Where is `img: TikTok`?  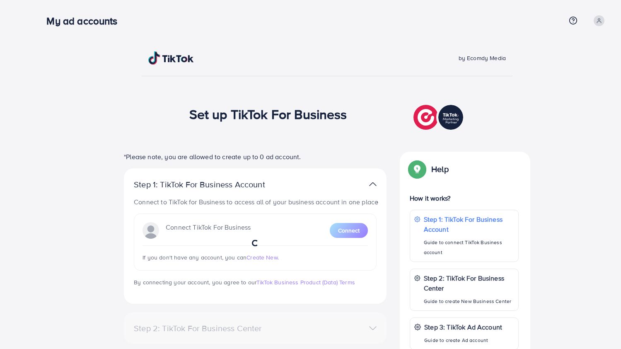 img: TikTok is located at coordinates (171, 58).